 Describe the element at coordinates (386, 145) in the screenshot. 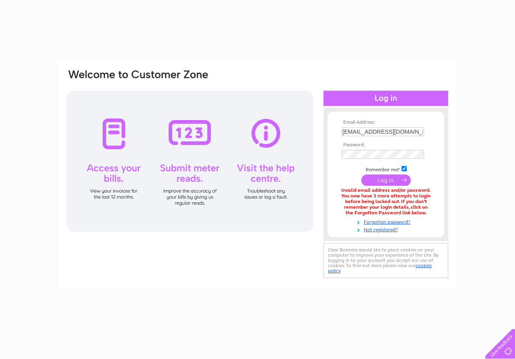

I see `th: Password:` at that location.